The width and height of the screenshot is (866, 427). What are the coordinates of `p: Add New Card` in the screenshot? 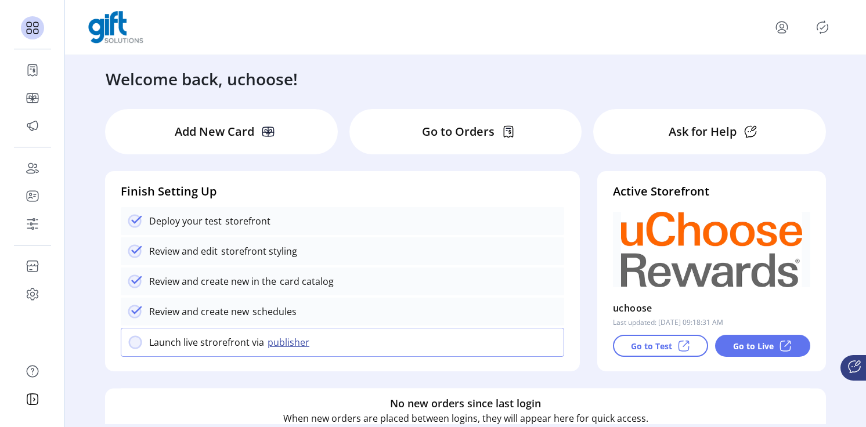 It's located at (214, 132).